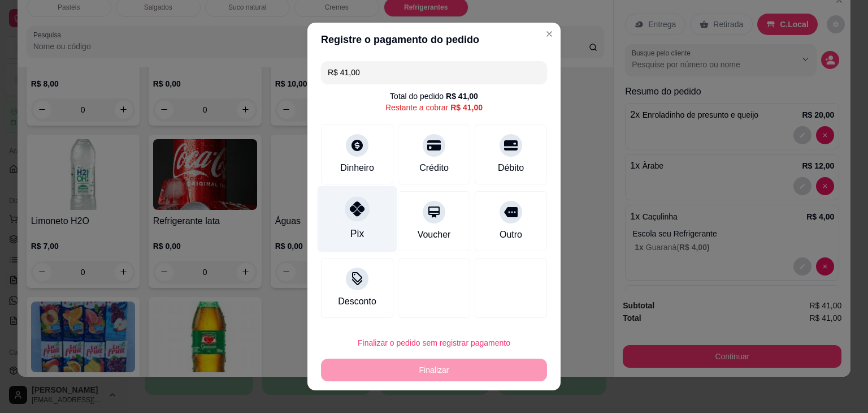 Image resolution: width=868 pixels, height=413 pixels. I want to click on div: Pix, so click(357, 234).